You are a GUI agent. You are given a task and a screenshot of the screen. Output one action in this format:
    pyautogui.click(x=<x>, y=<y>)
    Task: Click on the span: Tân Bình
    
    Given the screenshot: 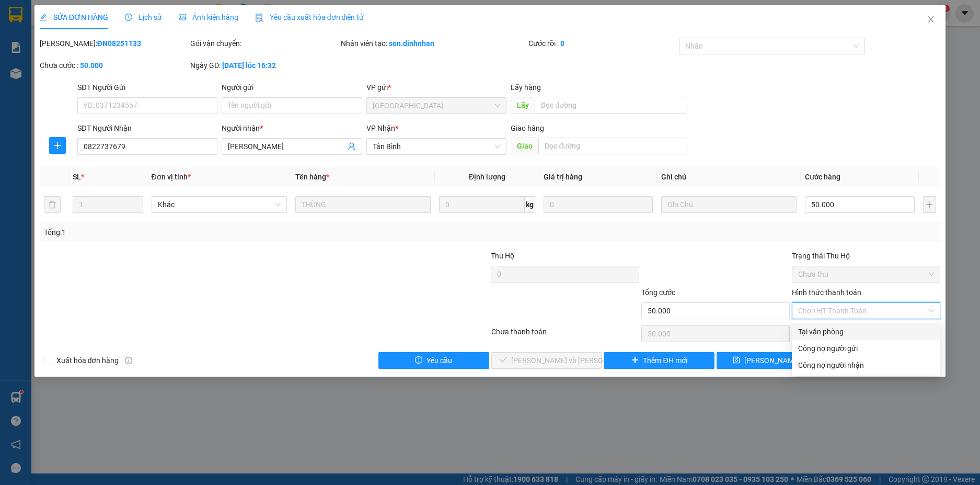 What is the action you would take?
    pyautogui.click(x=436, y=146)
    